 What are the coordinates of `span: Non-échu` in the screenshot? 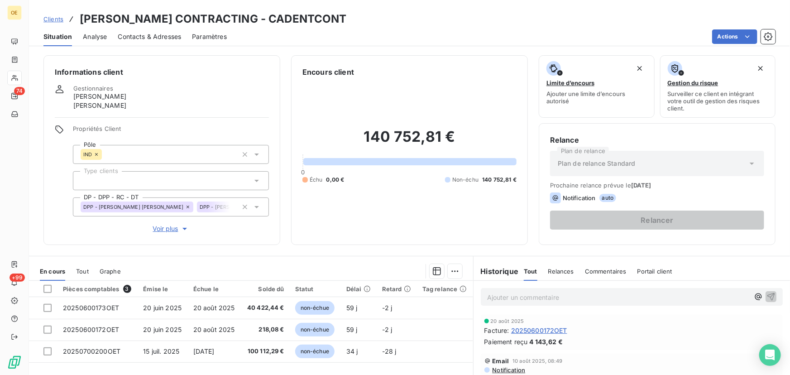 It's located at (465, 180).